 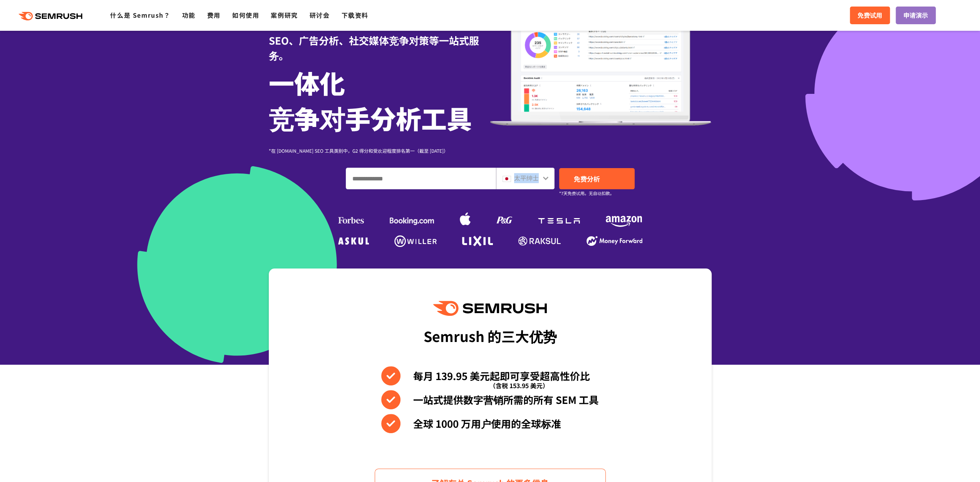 What do you see at coordinates (140, 15) in the screenshot?
I see `font: 什么是 Semrush？` at bounding box center [140, 15].